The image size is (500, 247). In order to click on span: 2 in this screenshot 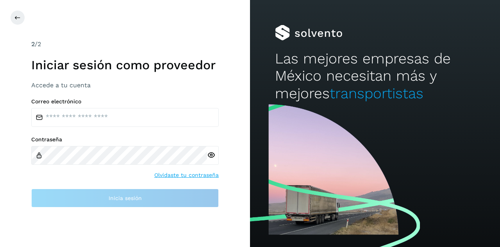, I will do `click(33, 44)`.